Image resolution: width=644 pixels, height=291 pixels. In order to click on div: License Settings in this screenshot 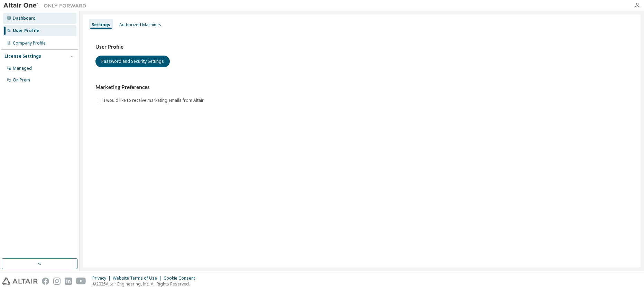, I will do `click(23, 57)`.